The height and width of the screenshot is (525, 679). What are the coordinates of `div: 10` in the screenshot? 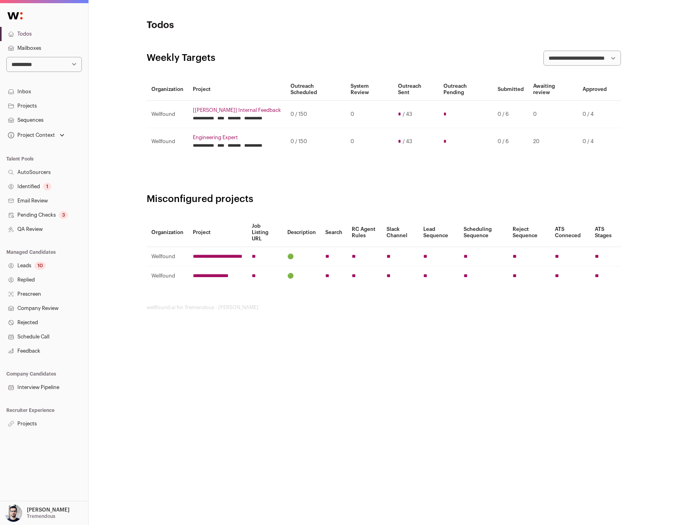 It's located at (40, 266).